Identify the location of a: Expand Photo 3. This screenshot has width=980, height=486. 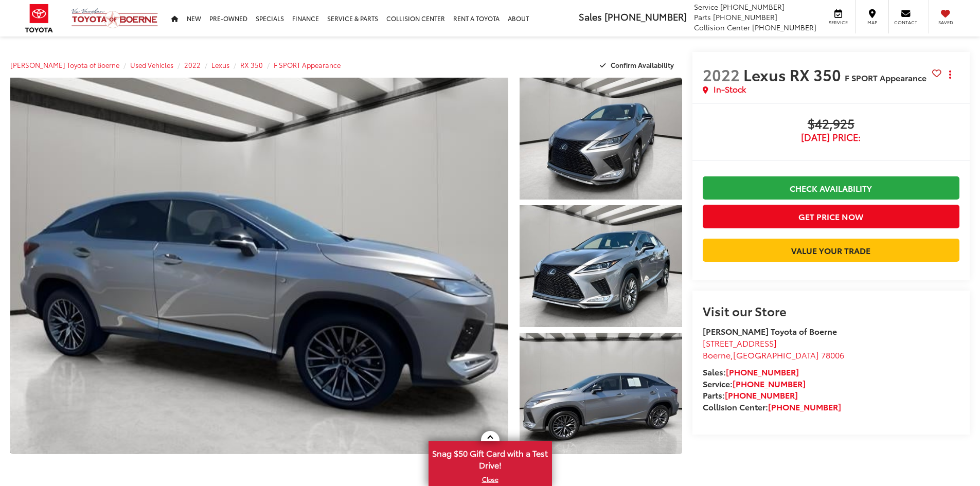
(601, 394).